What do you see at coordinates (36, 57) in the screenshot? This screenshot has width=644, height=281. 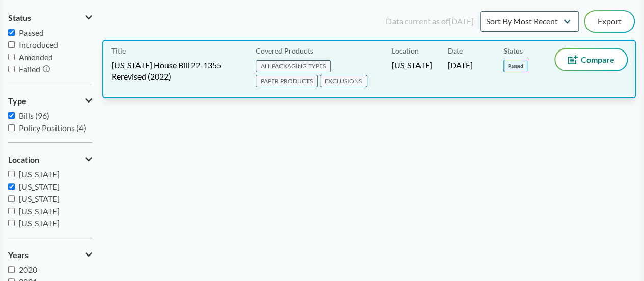 I see `span: Amended` at bounding box center [36, 57].